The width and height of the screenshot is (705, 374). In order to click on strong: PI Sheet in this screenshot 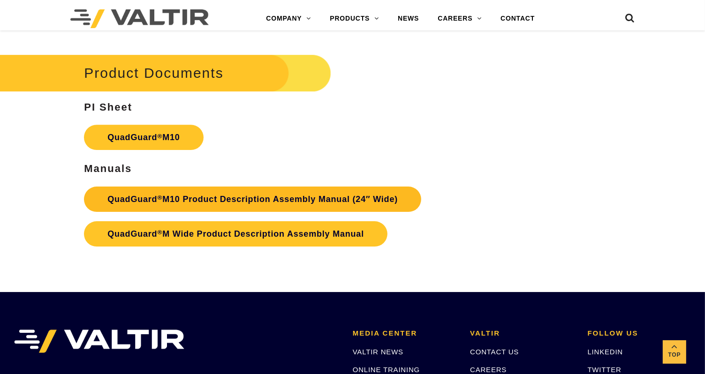, I will do `click(108, 107)`.